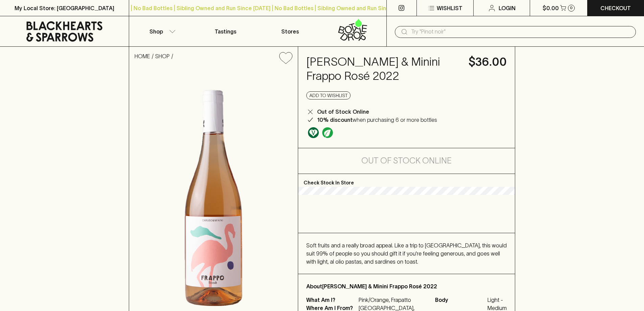  Describe the element at coordinates (406, 161) in the screenshot. I see `h5: Out of Stock Online` at that location.